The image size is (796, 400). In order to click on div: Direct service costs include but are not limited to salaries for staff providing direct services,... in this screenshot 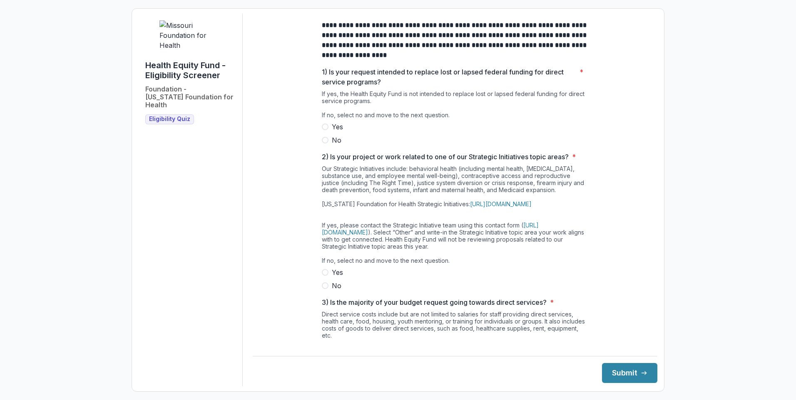, I will do `click(455, 348)`.